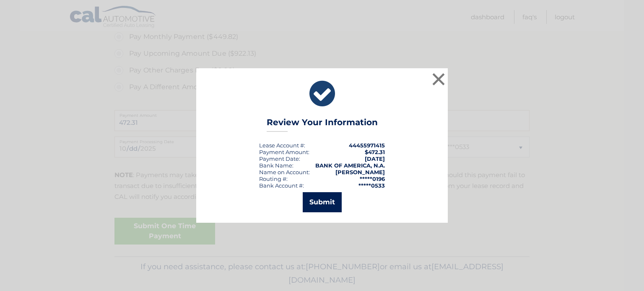  What do you see at coordinates (276, 165) in the screenshot?
I see `div: Bank Name:` at bounding box center [276, 165].